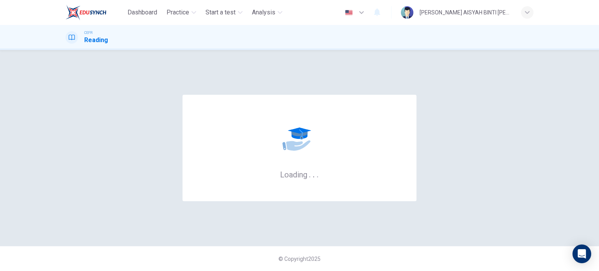  What do you see at coordinates (264, 12) in the screenshot?
I see `span: Analysis` at bounding box center [264, 12].